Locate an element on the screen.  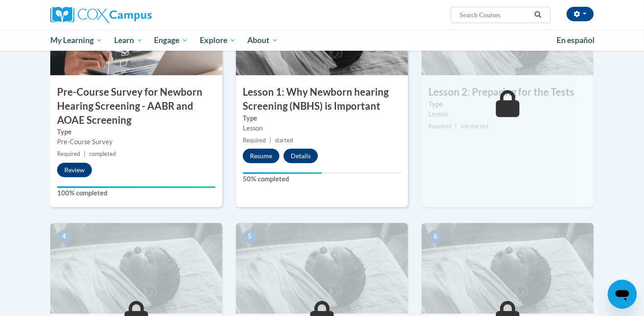
span: 5 is located at coordinates (250, 237).